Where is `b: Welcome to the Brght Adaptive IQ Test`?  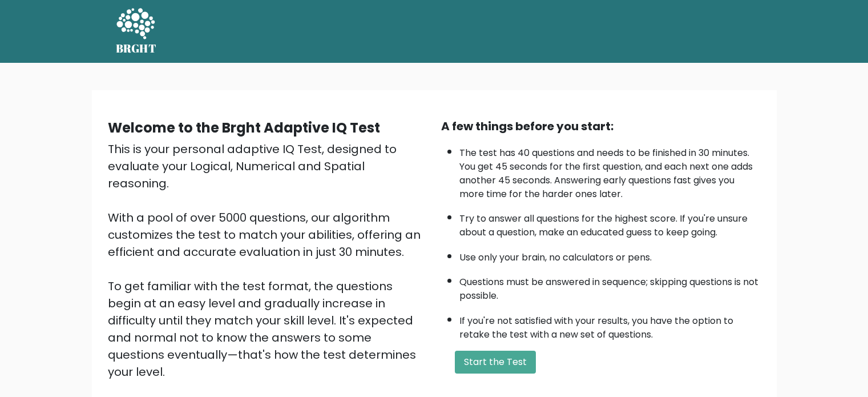
b: Welcome to the Brght Adaptive IQ Test is located at coordinates (244, 128).